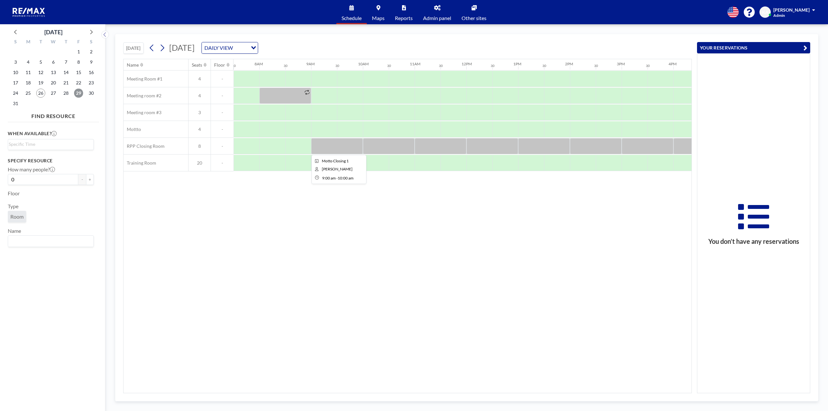 This screenshot has width=828, height=411. What do you see at coordinates (13, 206) in the screenshot?
I see `label: Type` at bounding box center [13, 206].